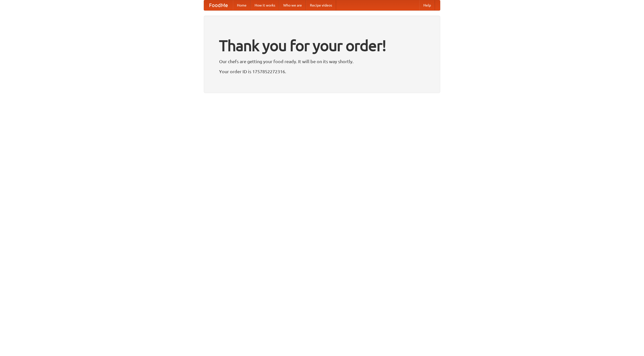  I want to click on a: Home, so click(242, 5).